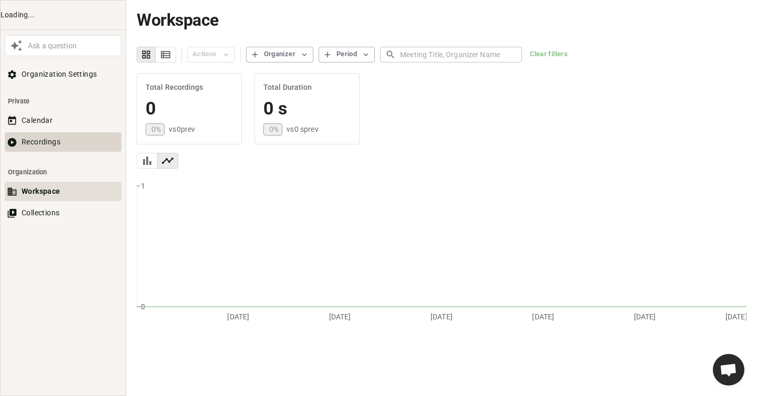  I want to click on div: Ouvrir le chat, so click(729, 370).